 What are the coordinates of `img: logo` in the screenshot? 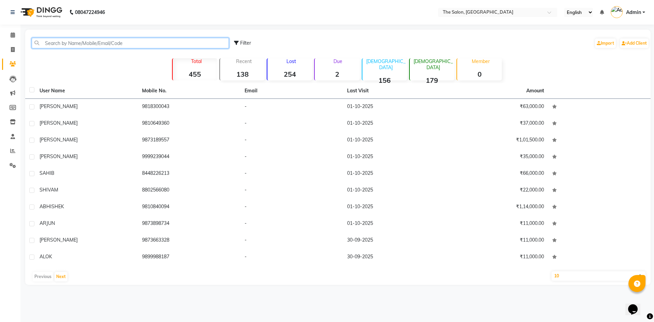 It's located at (41, 12).